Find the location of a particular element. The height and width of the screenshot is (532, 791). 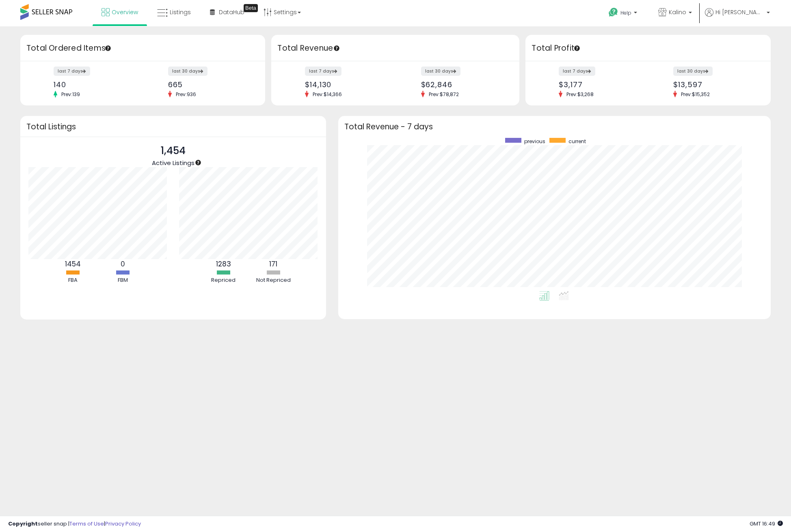

i: Get Help is located at coordinates (613, 12).